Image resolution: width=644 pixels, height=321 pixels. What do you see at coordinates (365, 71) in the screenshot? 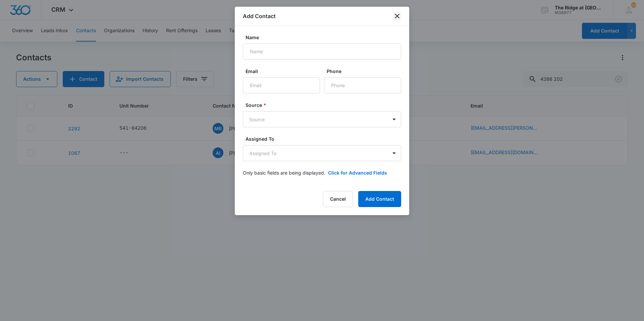
I see `label: Phone` at bounding box center [365, 71].